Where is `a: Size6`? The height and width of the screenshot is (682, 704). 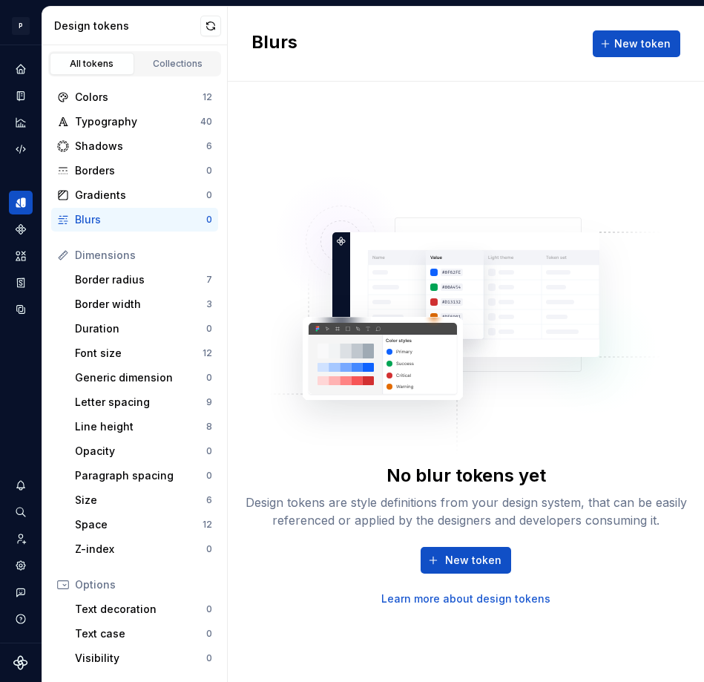
a: Size6 is located at coordinates (143, 500).